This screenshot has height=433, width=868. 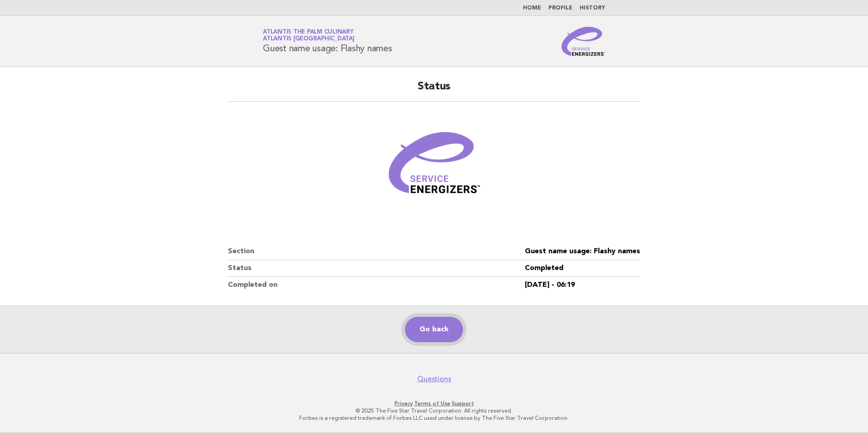 What do you see at coordinates (403, 403) in the screenshot?
I see `a: Privacy` at bounding box center [403, 403].